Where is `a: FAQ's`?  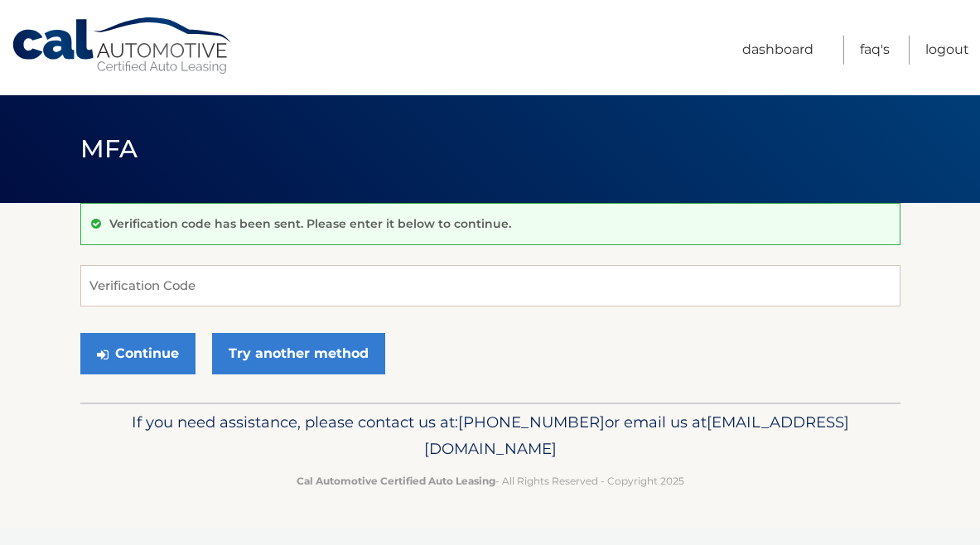
a: FAQ's is located at coordinates (875, 50).